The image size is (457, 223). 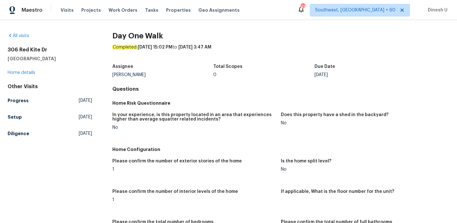 What do you see at coordinates (306, 161) in the screenshot?
I see `h5: Is the home split level?` at bounding box center [306, 161].